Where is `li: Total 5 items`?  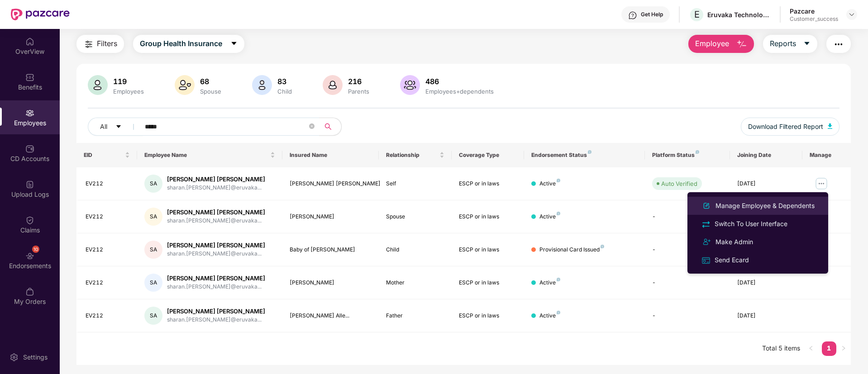
li: Total 5 items is located at coordinates (781, 349).